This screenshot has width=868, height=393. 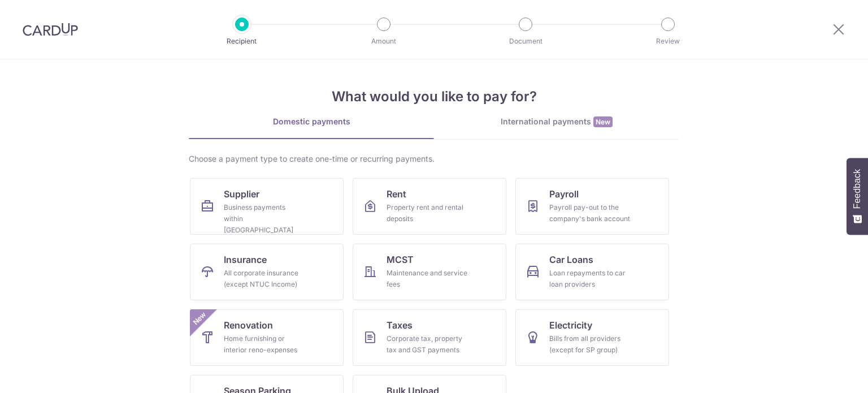 What do you see at coordinates (434, 97) in the screenshot?
I see `h4: What would you like to pay for?` at bounding box center [434, 97].